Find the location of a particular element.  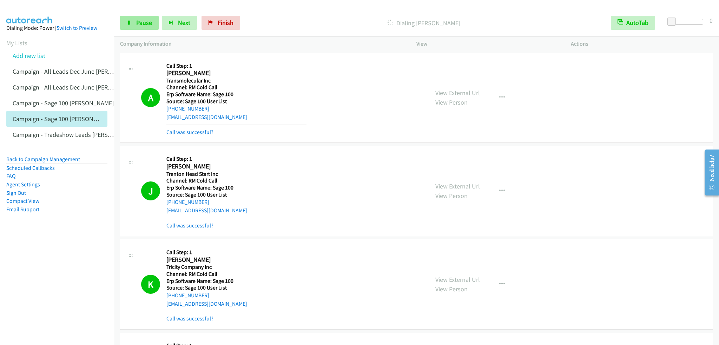

div: Delay between calls (in seconds) is located at coordinates (687, 22).